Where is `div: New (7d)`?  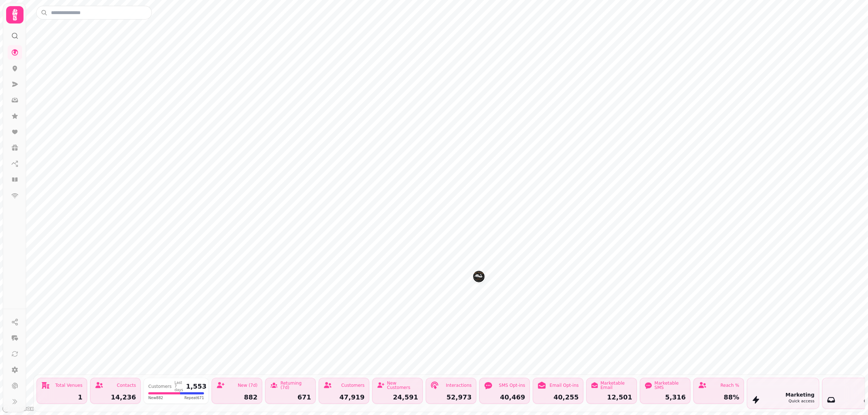
div: New (7d) is located at coordinates (248, 385).